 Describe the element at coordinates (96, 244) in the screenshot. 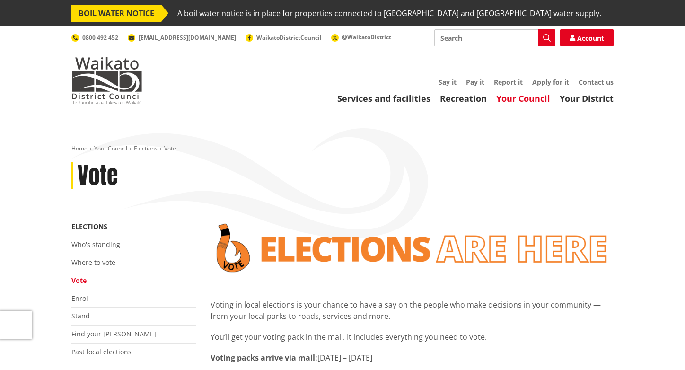

I see `a: Who's standing` at that location.